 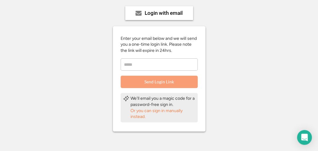 I want to click on div: Or you can sign in manually instead., so click(x=163, y=113).